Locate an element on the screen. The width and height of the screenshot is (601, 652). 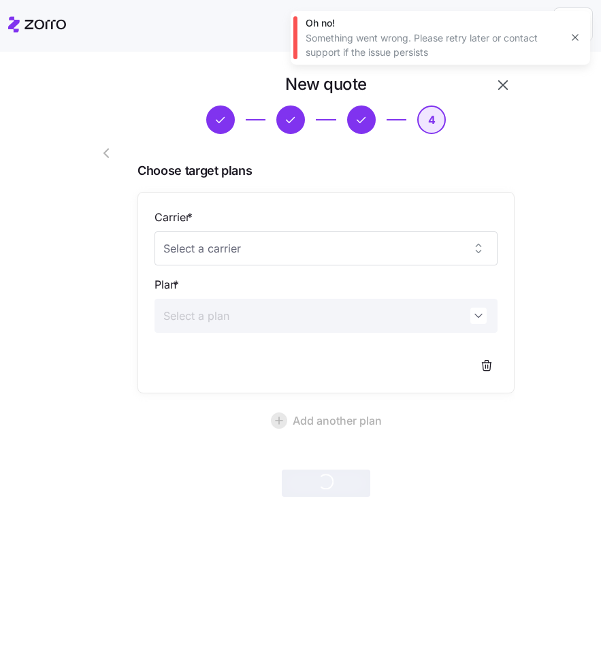
h1: New quote is located at coordinates (326, 84).